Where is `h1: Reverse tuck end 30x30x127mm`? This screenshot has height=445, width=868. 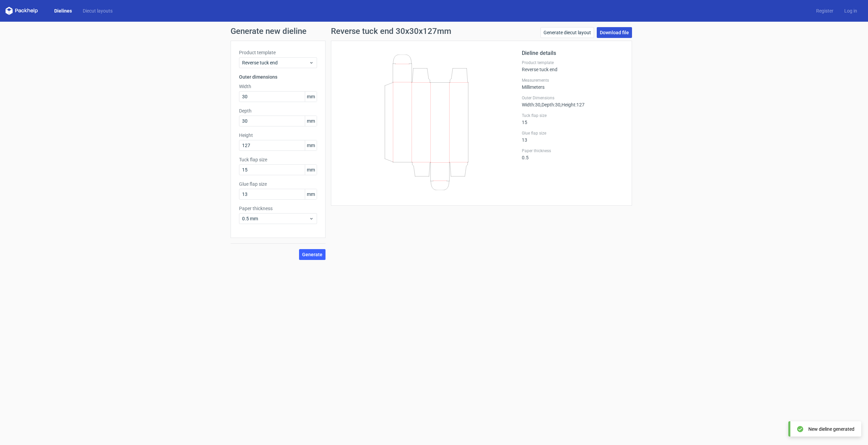 h1: Reverse tuck end 30x30x127mm is located at coordinates (391, 31).